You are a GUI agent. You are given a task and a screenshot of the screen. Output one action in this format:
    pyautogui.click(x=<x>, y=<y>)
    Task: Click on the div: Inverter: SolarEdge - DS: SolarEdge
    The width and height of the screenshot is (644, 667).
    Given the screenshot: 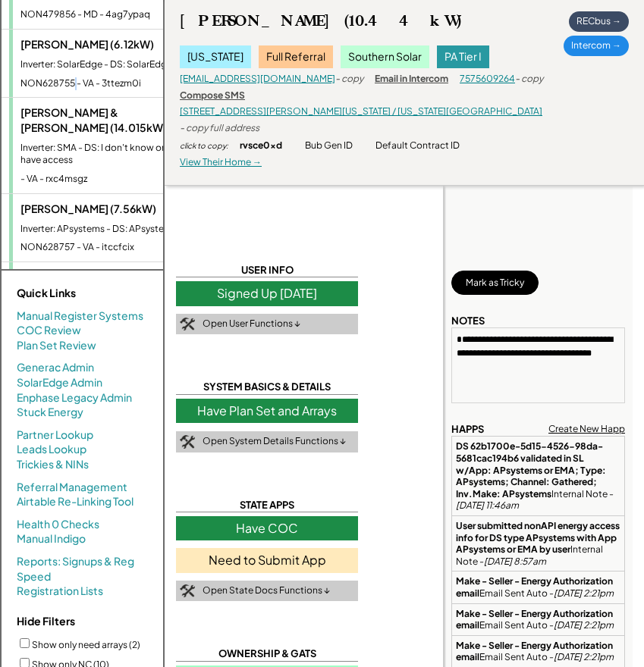 What is the action you would take?
    pyautogui.click(x=113, y=65)
    